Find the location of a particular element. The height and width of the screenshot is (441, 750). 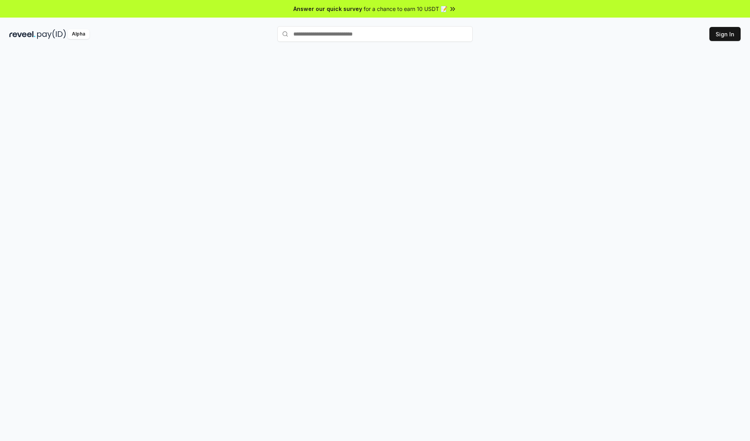

div: Alpha is located at coordinates (79, 34).